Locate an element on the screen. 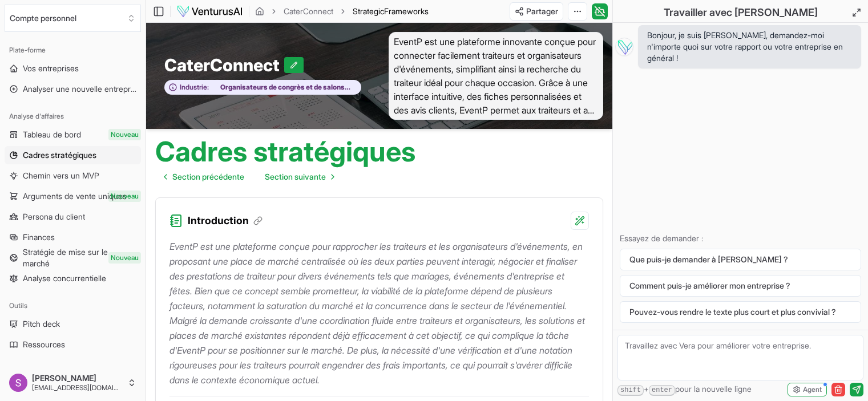  a: Aller à la page précédente is located at coordinates (205, 177).